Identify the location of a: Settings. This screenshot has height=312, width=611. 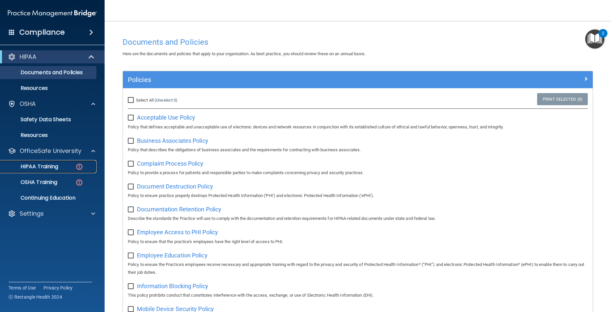
(51, 214).